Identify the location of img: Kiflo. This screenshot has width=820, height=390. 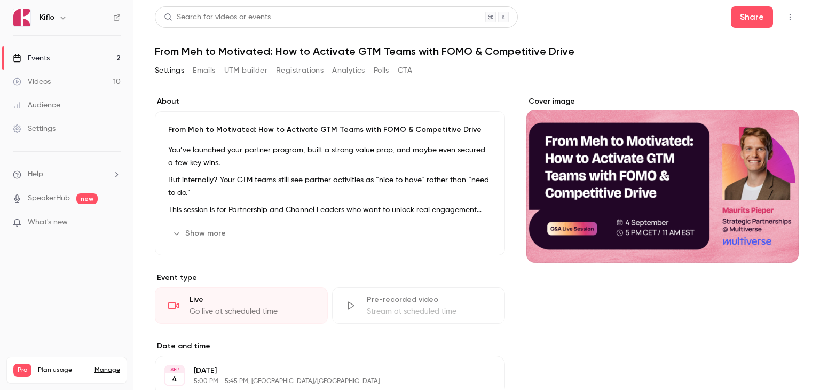
(22, 18).